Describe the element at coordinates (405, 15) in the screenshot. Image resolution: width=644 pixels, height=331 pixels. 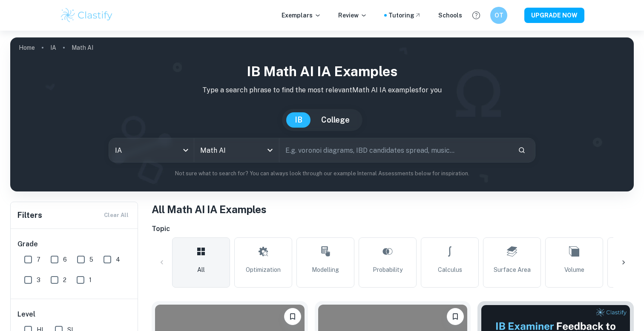
I see `div: Tutoring` at that location.